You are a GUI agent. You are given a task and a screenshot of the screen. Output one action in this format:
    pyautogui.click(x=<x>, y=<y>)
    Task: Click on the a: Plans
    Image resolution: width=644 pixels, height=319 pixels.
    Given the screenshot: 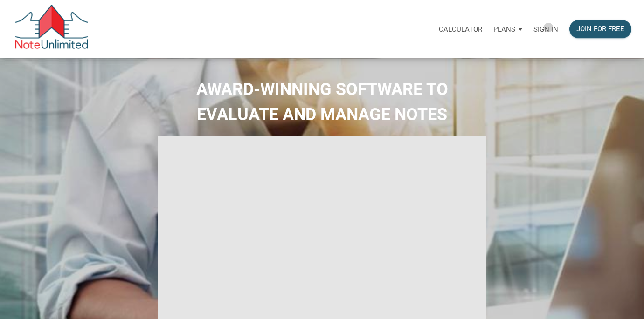 What is the action you would take?
    pyautogui.click(x=508, y=29)
    